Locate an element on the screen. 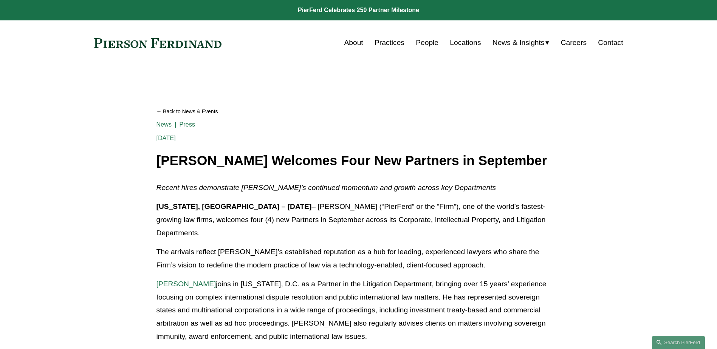 This screenshot has height=349, width=717. a: Locations is located at coordinates (465, 43).